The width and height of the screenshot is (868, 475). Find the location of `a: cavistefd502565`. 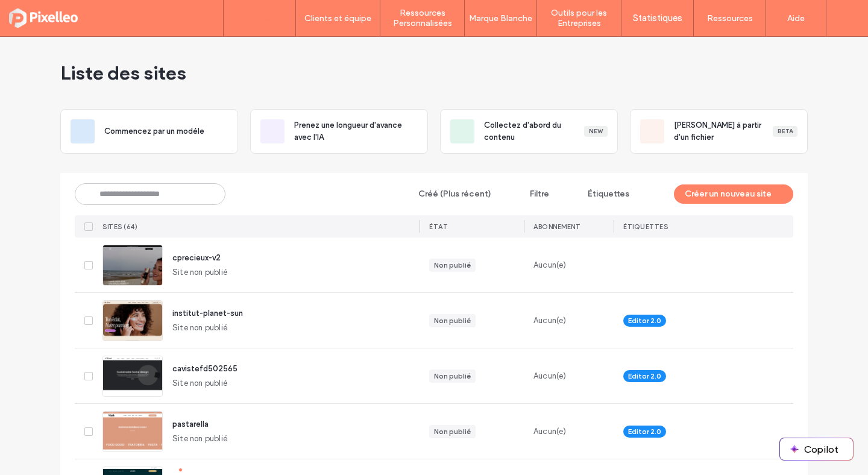

a: cavistefd502565 is located at coordinates (205, 368).